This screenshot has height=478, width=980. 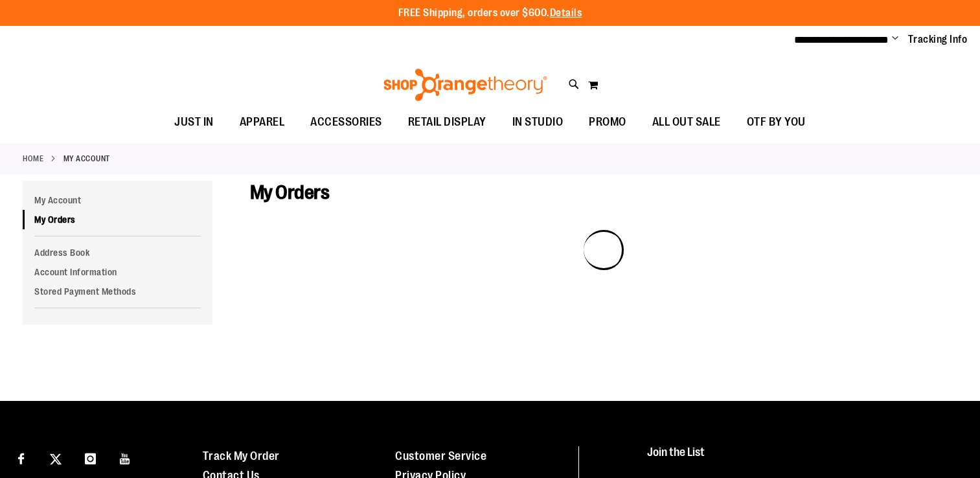 I want to click on span: PROMO, so click(x=608, y=121).